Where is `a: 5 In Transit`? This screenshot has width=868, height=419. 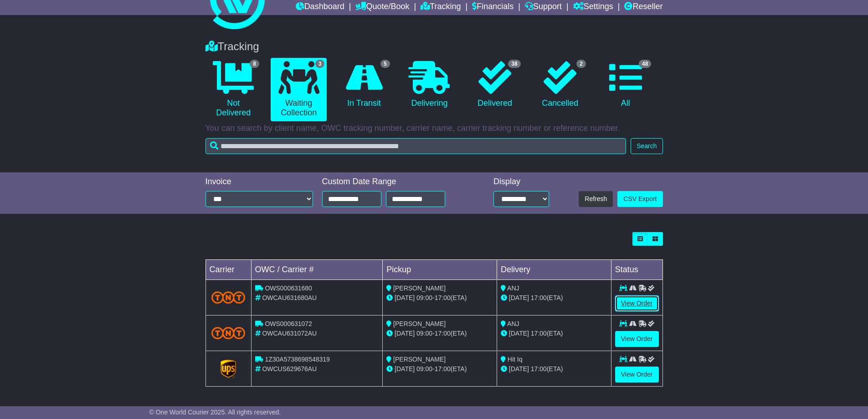 a: 5 In Transit is located at coordinates (364, 85).